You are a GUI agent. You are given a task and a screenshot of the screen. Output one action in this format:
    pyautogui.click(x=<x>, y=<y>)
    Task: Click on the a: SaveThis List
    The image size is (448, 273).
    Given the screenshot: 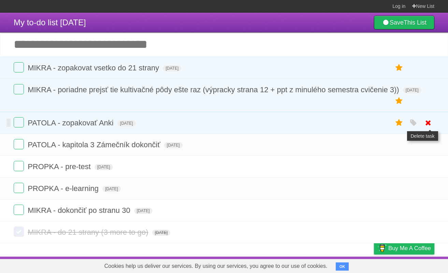 What is the action you would take?
    pyautogui.click(x=404, y=23)
    